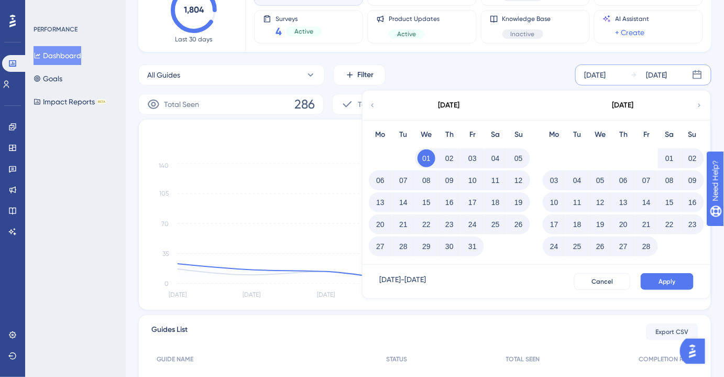  Describe the element at coordinates (48, 79) in the screenshot. I see `button: Goals` at that location.